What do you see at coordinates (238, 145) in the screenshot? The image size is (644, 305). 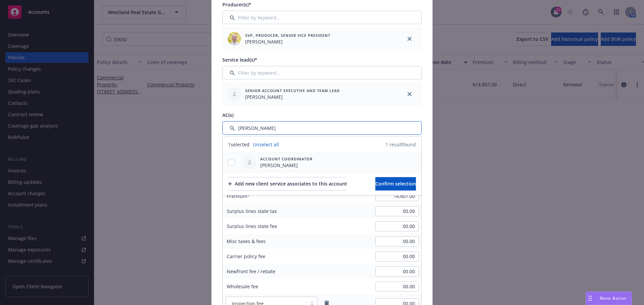 I see `span: 1 selected` at bounding box center [238, 145].